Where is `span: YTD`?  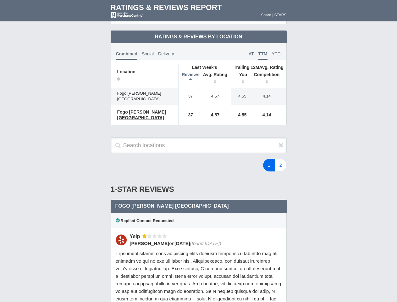
span: YTD is located at coordinates (276, 54).